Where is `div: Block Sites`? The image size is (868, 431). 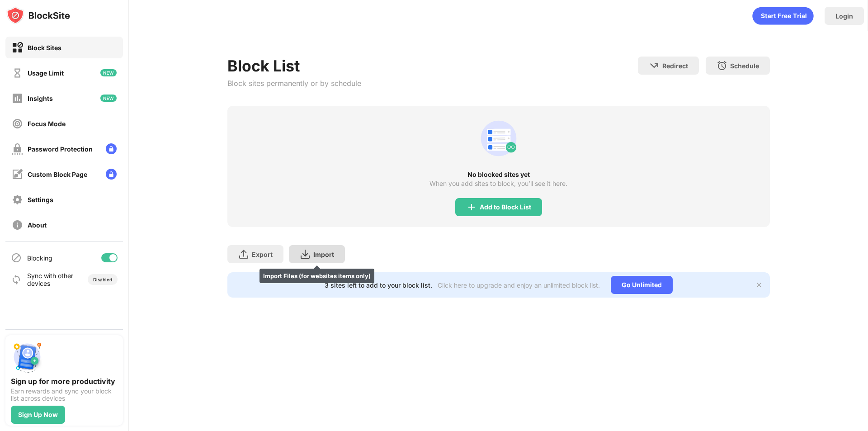 div: Block Sites is located at coordinates (44, 47).